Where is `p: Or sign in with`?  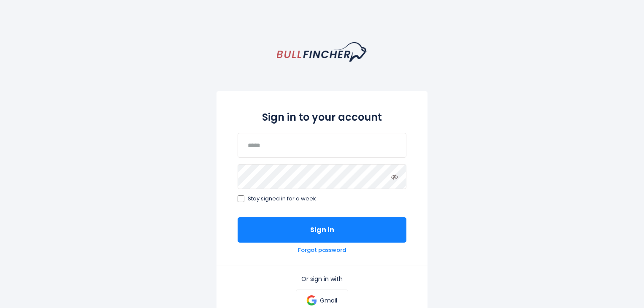 p: Or sign in with is located at coordinates (322, 279).